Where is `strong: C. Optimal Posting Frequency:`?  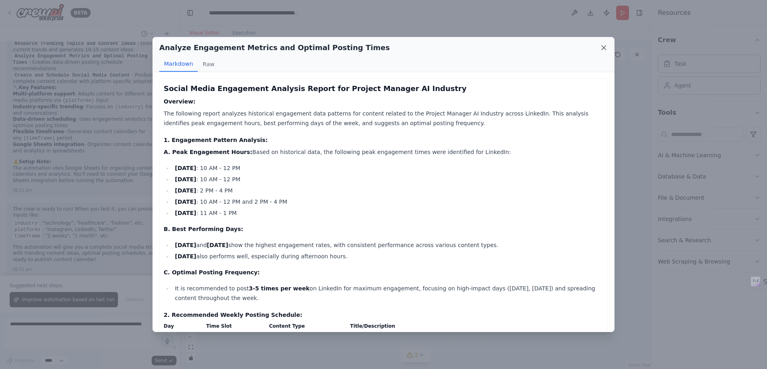 strong: C. Optimal Posting Frequency: is located at coordinates (212, 272).